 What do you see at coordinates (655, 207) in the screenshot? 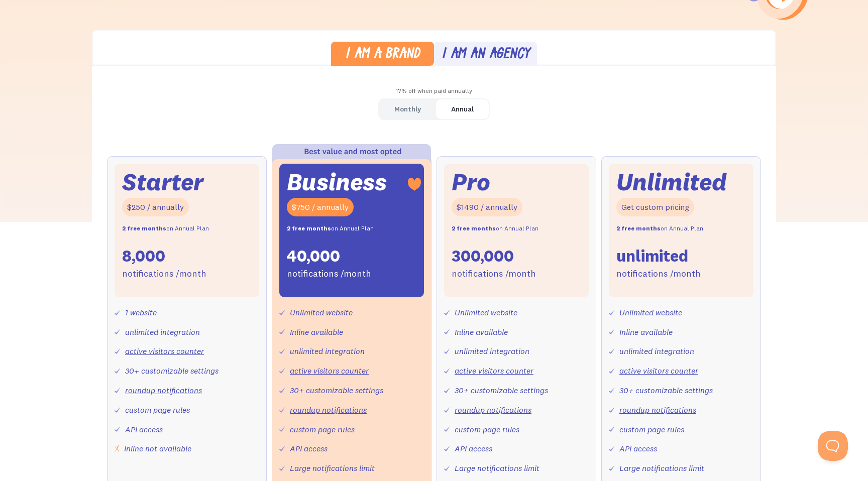
I see `div: Get custom pricing` at bounding box center [655, 207].